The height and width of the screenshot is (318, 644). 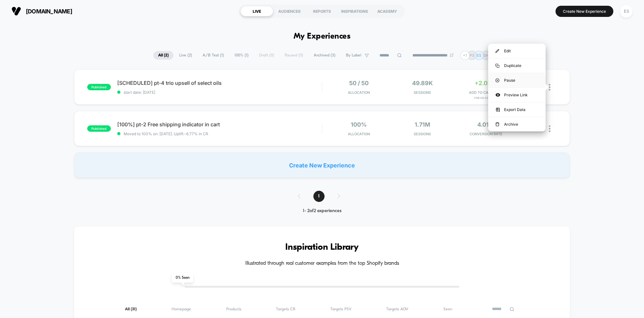 What do you see at coordinates (322, 165) in the screenshot?
I see `div: Create New Experience` at bounding box center [322, 165].